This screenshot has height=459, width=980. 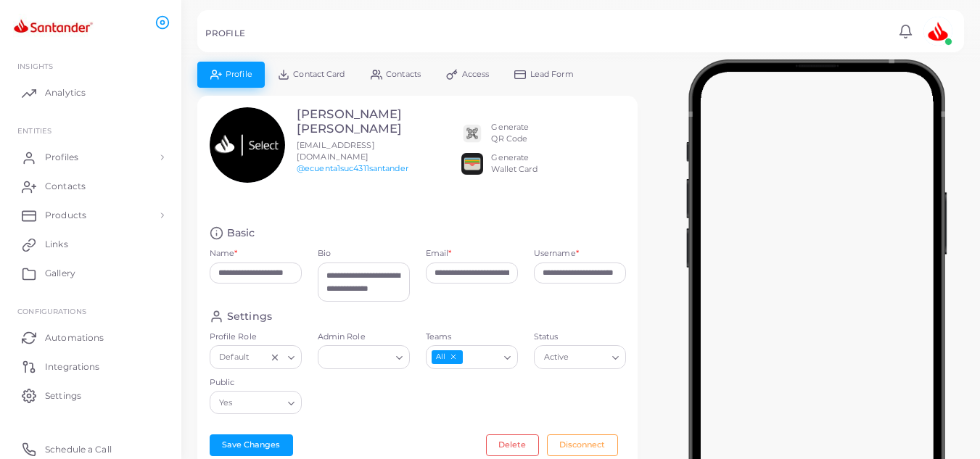 What do you see at coordinates (937, 31) in the screenshot?
I see `a: avatar` at bounding box center [937, 31].